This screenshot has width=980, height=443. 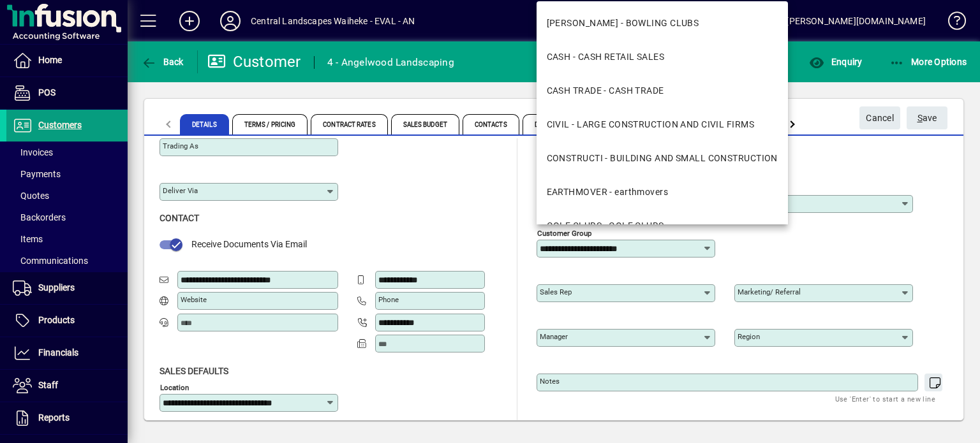 What do you see at coordinates (230, 21) in the screenshot?
I see `button: Profile` at bounding box center [230, 21].